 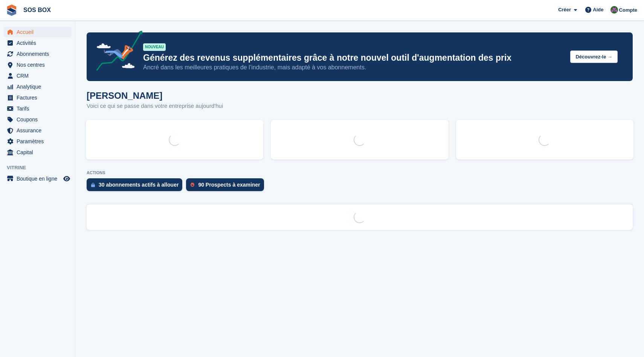 I want to click on p: Ancré dans les meilleures pratiques de l’industrie, mais adapté à vos abonnements., so click(x=354, y=67).